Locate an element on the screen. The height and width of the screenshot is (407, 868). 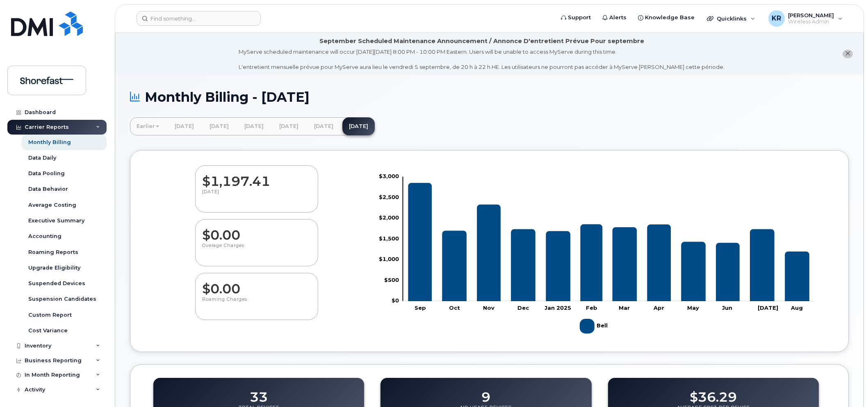
tspan: $3,000 is located at coordinates (389, 176).